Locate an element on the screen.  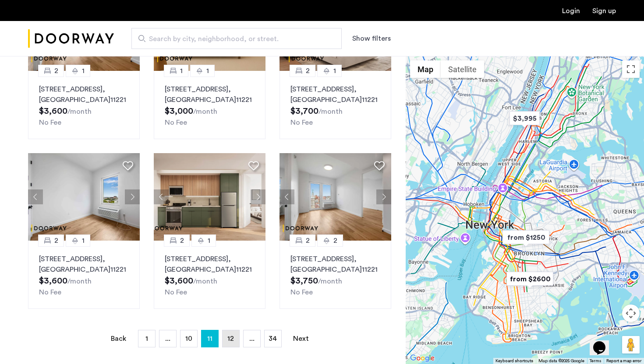
button: Drag Pegman onto the map to open Street View is located at coordinates (631, 345).